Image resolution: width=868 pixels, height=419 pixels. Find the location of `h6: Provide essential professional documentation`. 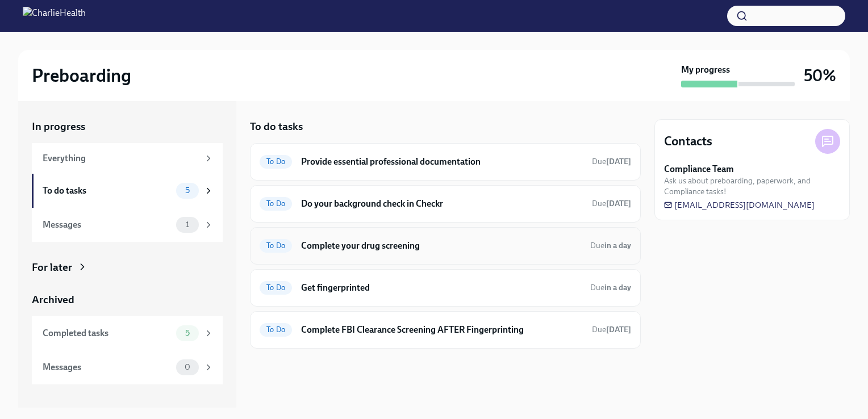

h6: Provide essential professional documentation is located at coordinates (442, 162).